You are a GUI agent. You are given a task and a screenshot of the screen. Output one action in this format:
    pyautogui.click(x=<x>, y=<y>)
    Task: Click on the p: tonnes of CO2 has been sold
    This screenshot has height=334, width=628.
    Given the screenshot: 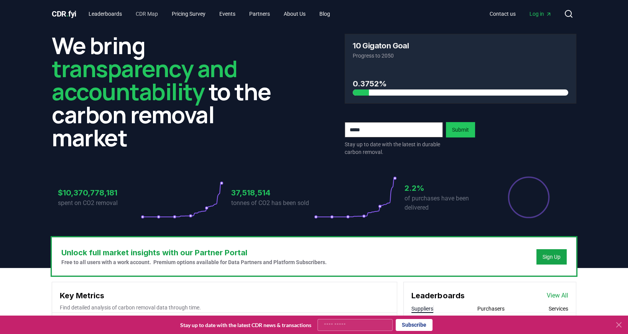 What is the action you would take?
    pyautogui.click(x=273, y=203)
    